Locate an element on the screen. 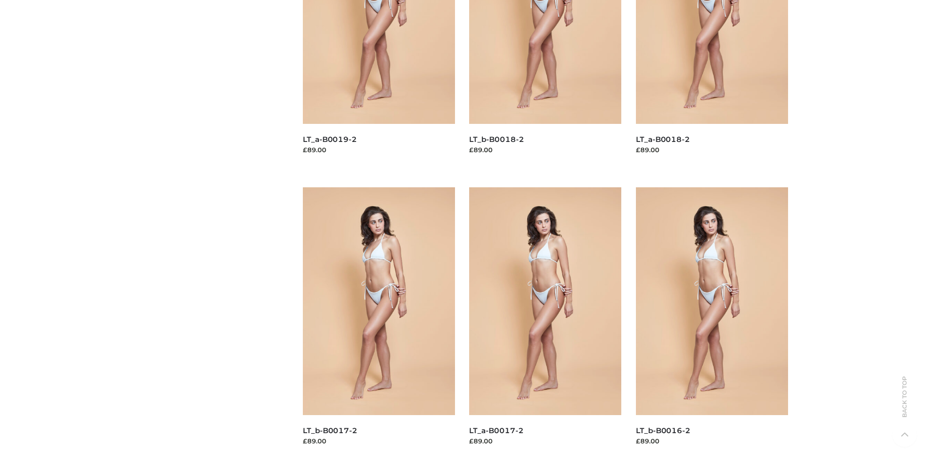 The image size is (929, 459). a: LT_a-B0017-2 is located at coordinates (496, 430).